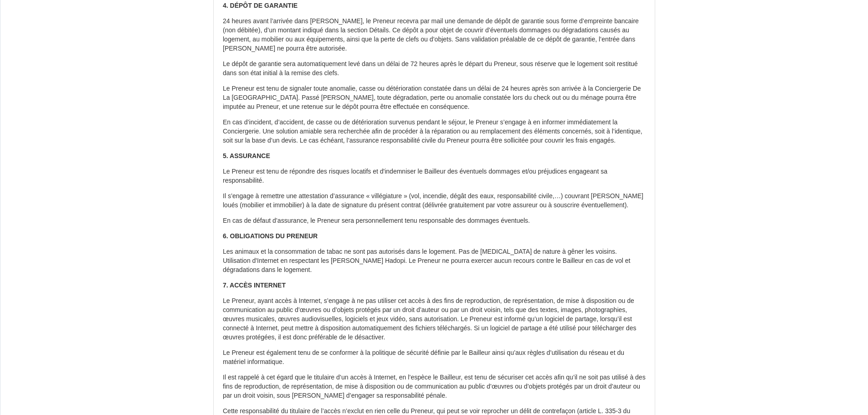 The width and height of the screenshot is (868, 415). I want to click on strong: 7. ACCÈS INTERNET, so click(254, 285).